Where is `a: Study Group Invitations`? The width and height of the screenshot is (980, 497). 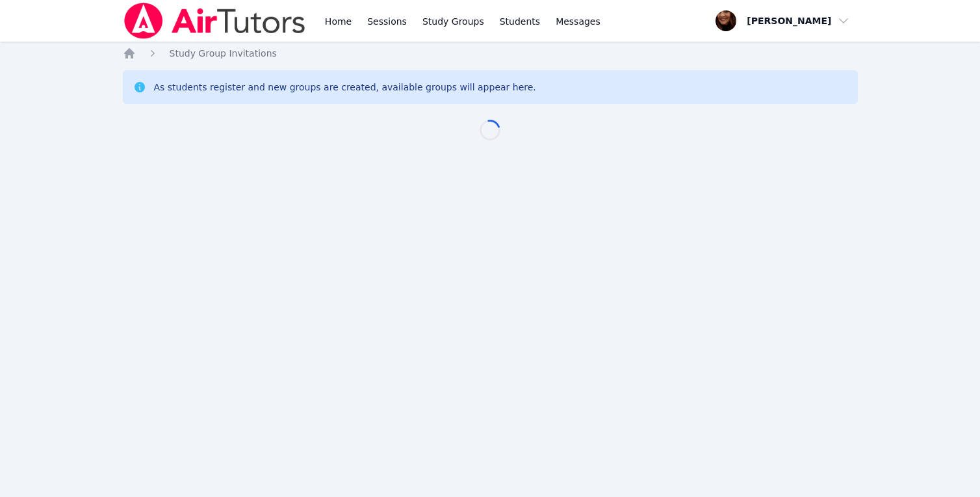 a: Study Group Invitations is located at coordinates (223, 53).